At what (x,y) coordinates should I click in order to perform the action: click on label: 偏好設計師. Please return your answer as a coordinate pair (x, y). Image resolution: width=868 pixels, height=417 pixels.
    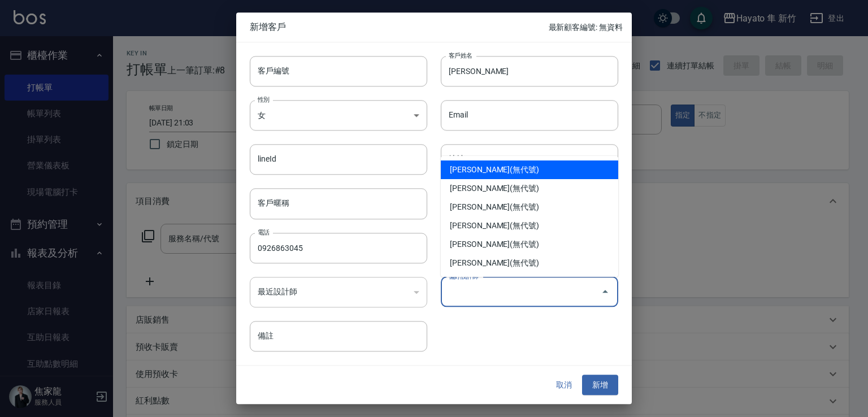
    Looking at the image, I should click on (463, 275).